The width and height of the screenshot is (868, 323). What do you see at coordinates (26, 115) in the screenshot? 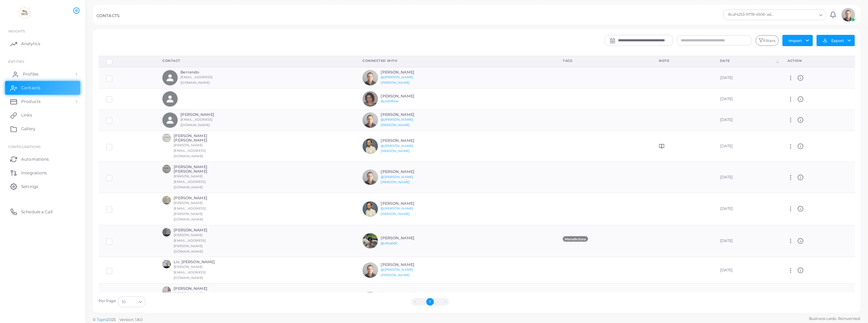
I see `span: Links` at bounding box center [26, 115].